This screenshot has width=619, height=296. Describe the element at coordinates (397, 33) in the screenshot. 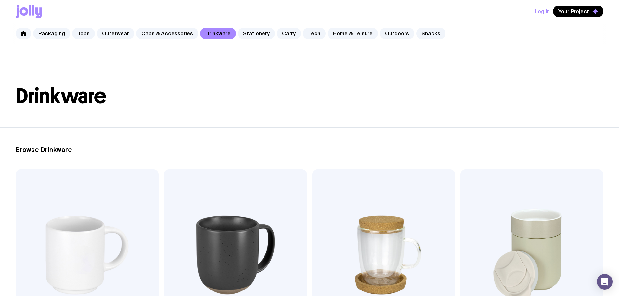

I see `a: Outdoors` at that location.